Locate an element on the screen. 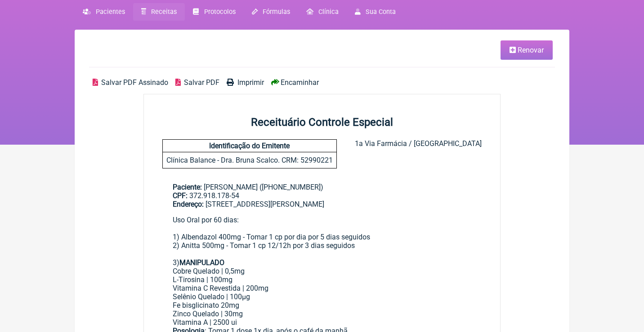 This screenshot has height=332, width=644. span: Endereço: is located at coordinates (188, 204).